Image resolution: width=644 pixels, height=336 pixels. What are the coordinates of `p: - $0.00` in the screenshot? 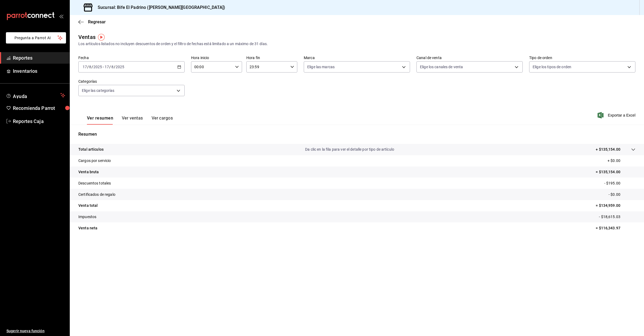 It's located at (622, 194).